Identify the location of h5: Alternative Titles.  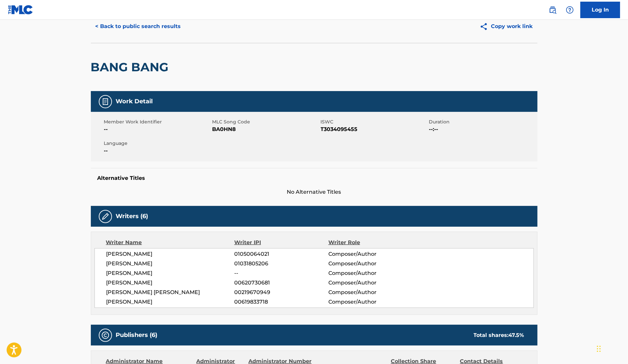
(314, 178).